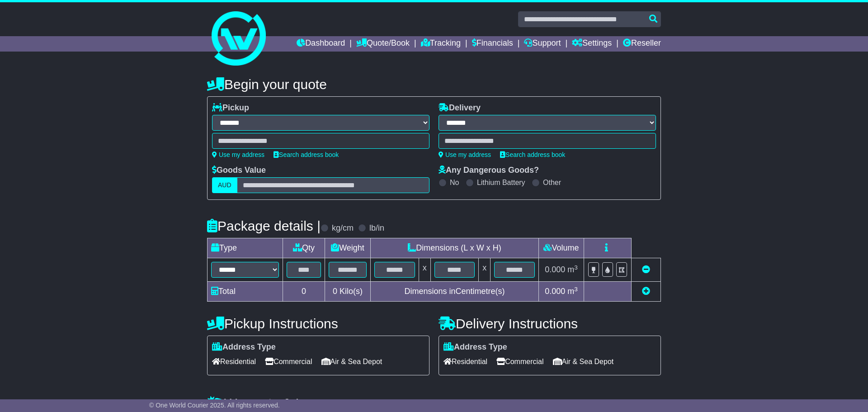  What do you see at coordinates (489, 171) in the screenshot?
I see `label: Any Dangerous Goods?` at bounding box center [489, 171].